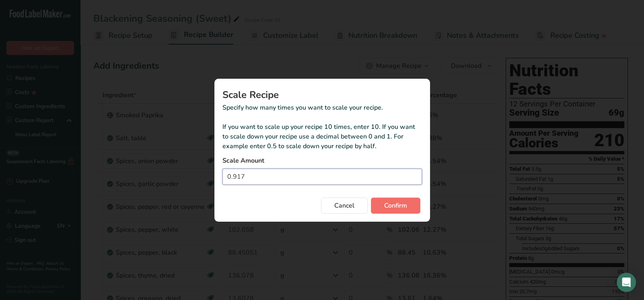 The height and width of the screenshot is (300, 644). I want to click on span: Cancel, so click(344, 206).